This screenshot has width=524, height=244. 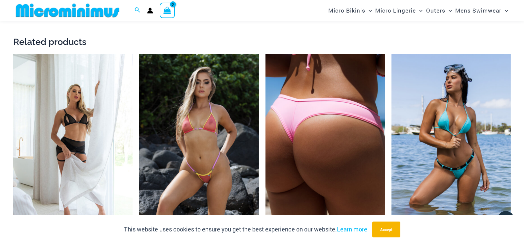 I want to click on span: Micro Bikinis, so click(x=347, y=10).